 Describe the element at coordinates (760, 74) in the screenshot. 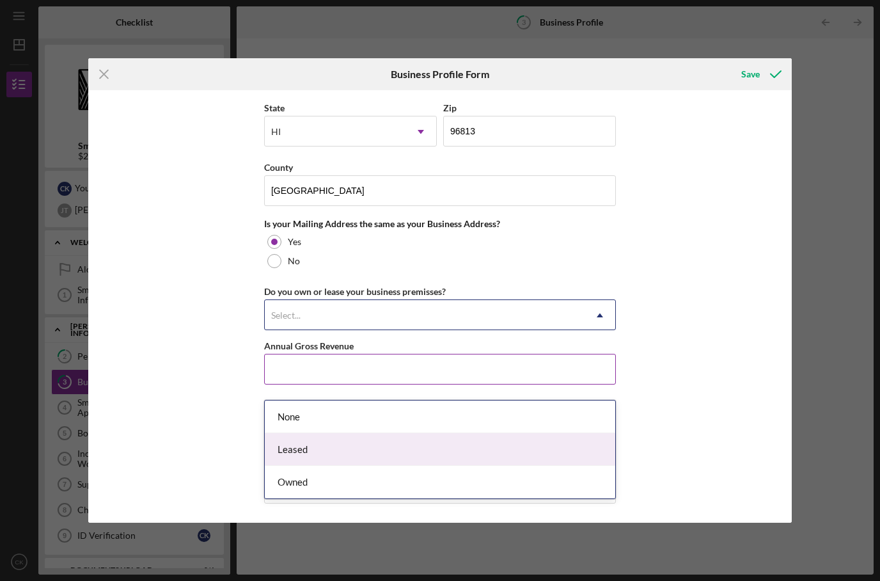

I see `button: Save` at that location.